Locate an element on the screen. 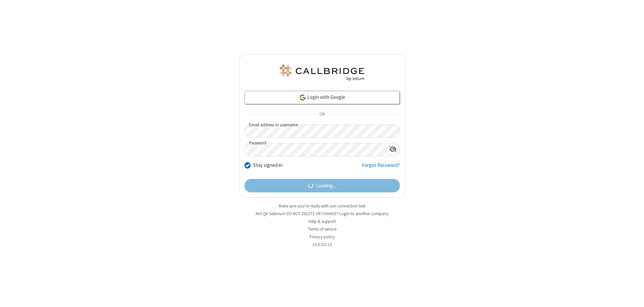 This screenshot has width=644, height=307. button: Loading... is located at coordinates (322, 186).